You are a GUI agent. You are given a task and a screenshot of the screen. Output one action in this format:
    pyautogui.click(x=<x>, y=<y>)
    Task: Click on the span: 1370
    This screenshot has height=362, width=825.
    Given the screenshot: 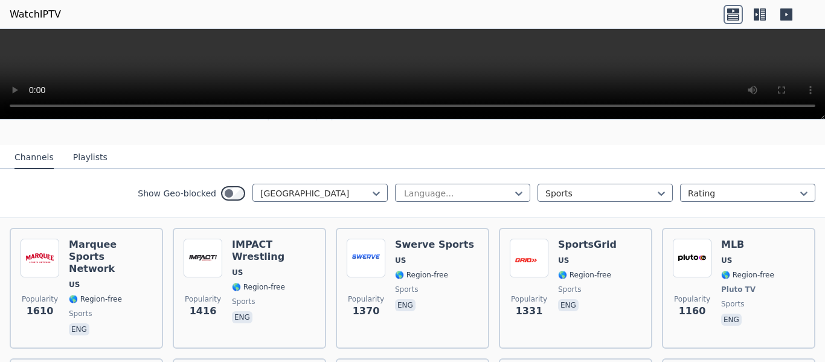 What is the action you would take?
    pyautogui.click(x=366, y=311)
    